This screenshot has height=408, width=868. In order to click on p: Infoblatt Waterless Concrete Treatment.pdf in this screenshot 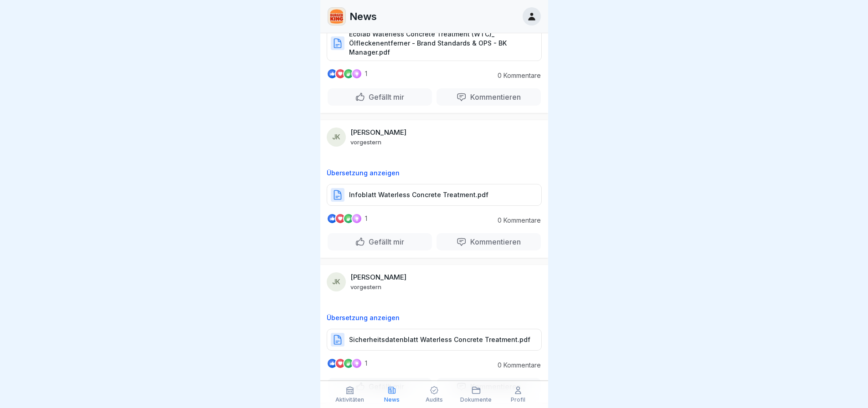, I will do `click(418, 195)`.